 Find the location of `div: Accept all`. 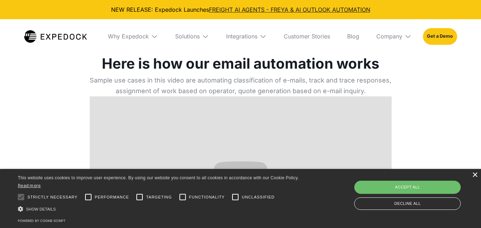

div: Accept all is located at coordinates (407, 187).